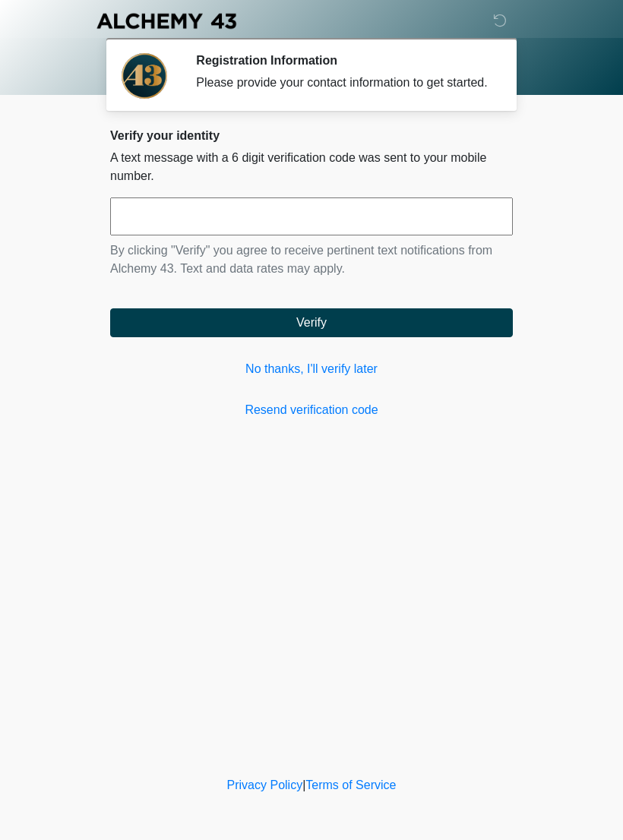 The width and height of the screenshot is (623, 840). Describe the element at coordinates (311, 323) in the screenshot. I see `button: Verify` at that location.